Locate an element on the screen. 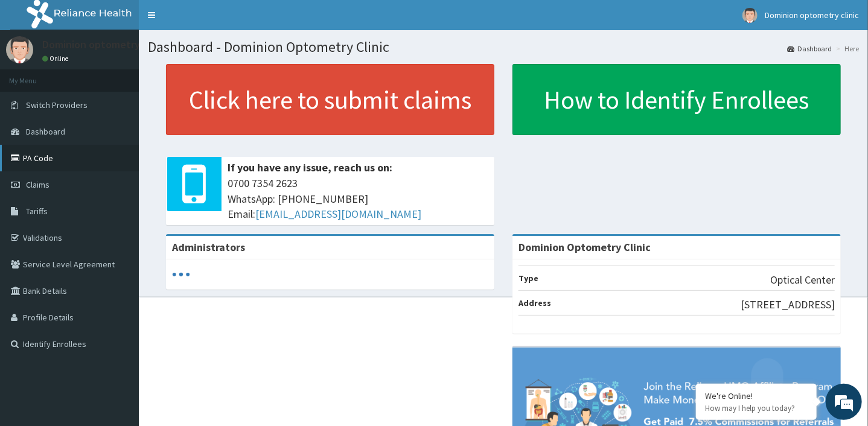 This screenshot has height=426, width=868. b: If you have any issue, reach us on: is located at coordinates (310, 167).